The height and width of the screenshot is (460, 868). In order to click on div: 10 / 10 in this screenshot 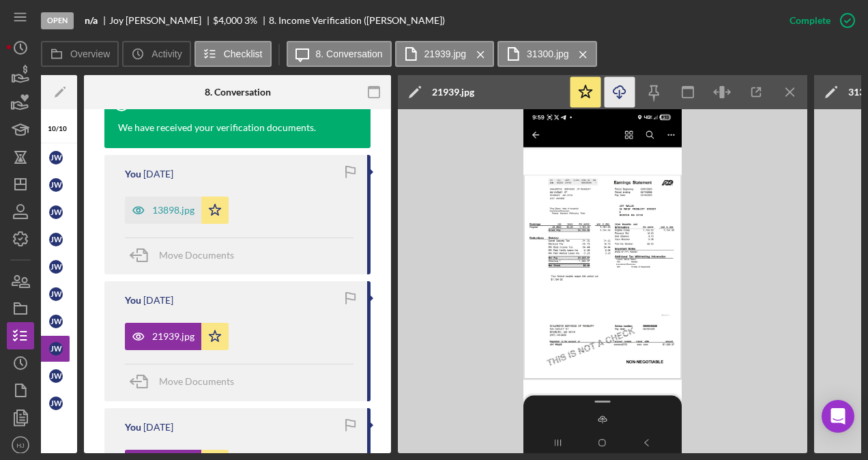, I will do `click(55, 129)`.